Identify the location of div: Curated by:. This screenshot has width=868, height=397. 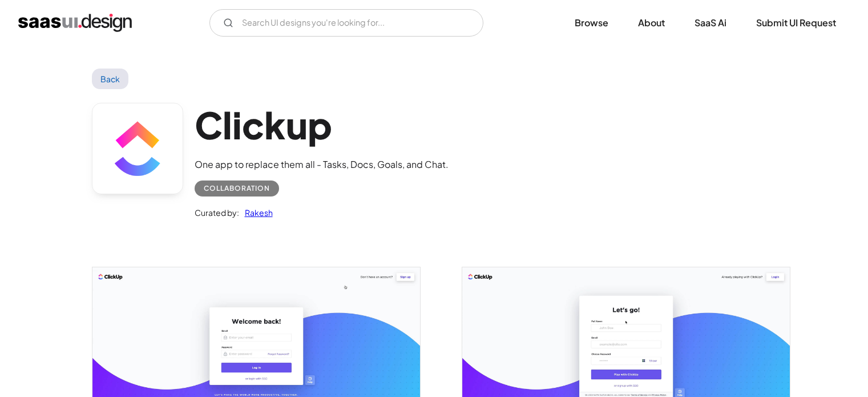
(217, 212).